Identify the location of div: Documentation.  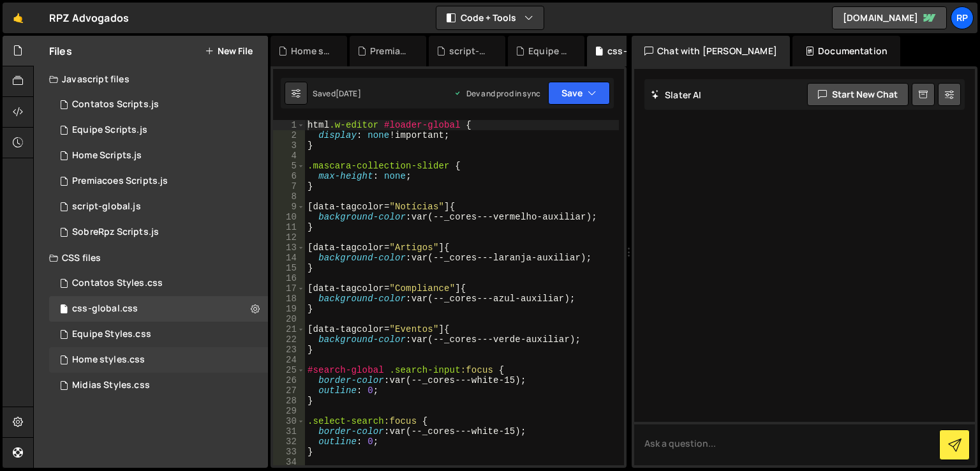
(846, 51).